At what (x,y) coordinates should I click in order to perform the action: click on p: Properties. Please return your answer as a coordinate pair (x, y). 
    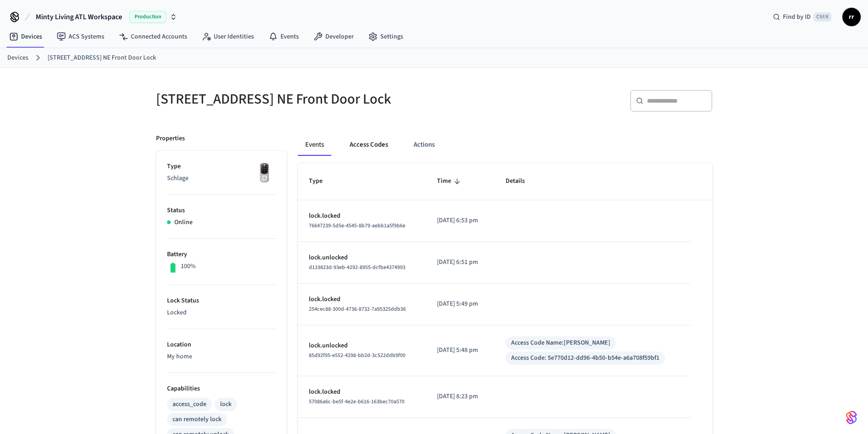
    Looking at the image, I should click on (170, 138).